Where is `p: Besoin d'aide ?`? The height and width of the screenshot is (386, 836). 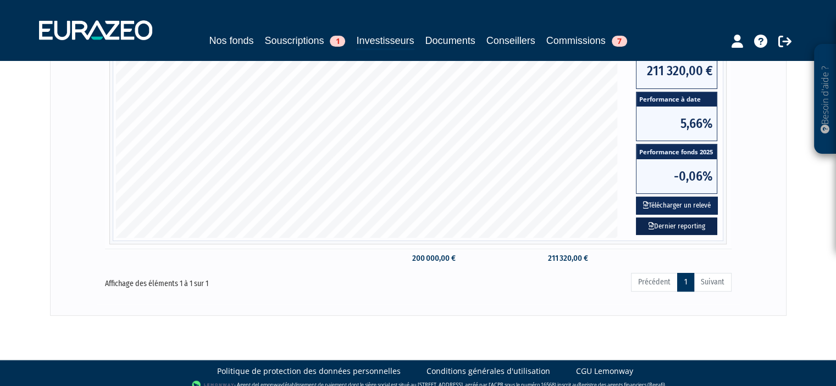 p: Besoin d'aide ? is located at coordinates (825, 99).